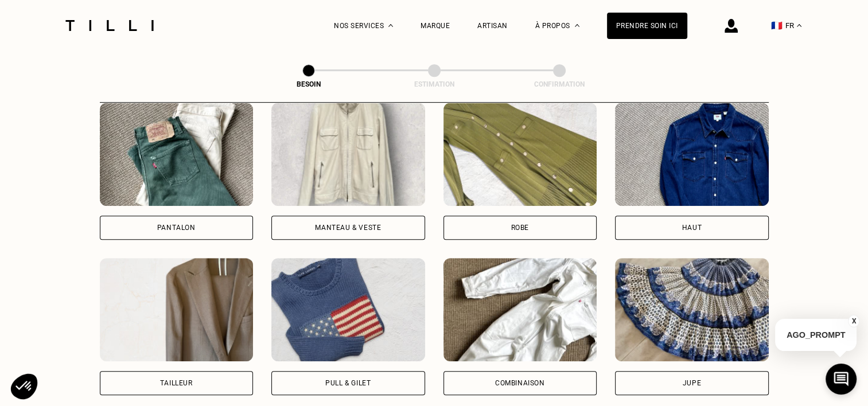 Image resolution: width=868 pixels, height=406 pixels. What do you see at coordinates (492, 26) in the screenshot?
I see `div: Artisan` at bounding box center [492, 26].